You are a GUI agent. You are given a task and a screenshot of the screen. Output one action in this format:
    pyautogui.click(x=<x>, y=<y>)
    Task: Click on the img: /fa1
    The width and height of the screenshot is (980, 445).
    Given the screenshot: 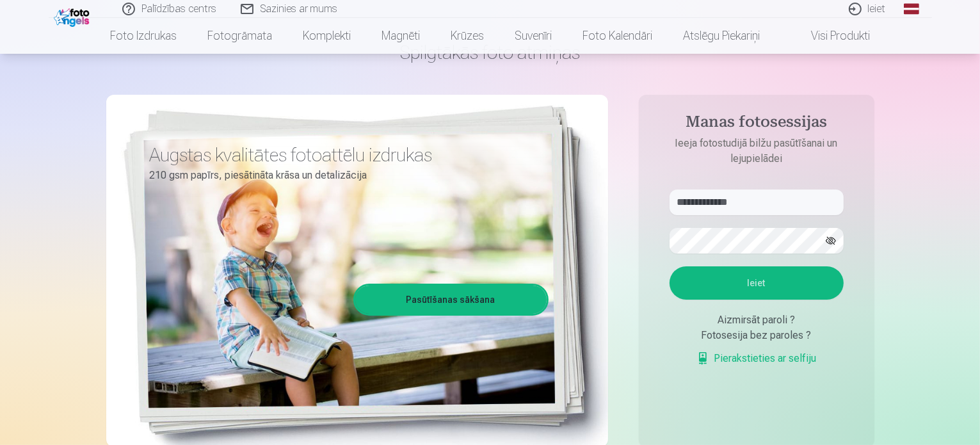 What is the action you would take?
    pyautogui.click(x=73, y=16)
    